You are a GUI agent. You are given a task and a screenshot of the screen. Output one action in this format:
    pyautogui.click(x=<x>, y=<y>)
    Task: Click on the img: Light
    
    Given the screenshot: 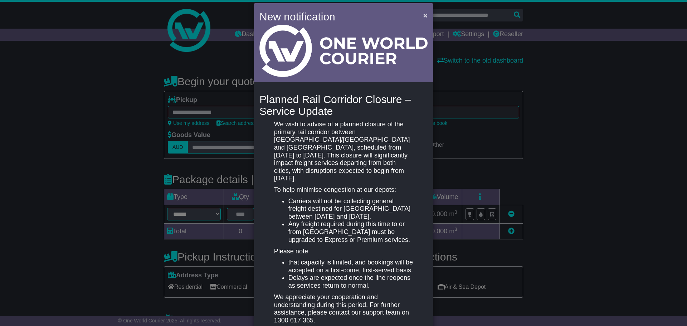 What is the action you would take?
    pyautogui.click(x=344, y=51)
    